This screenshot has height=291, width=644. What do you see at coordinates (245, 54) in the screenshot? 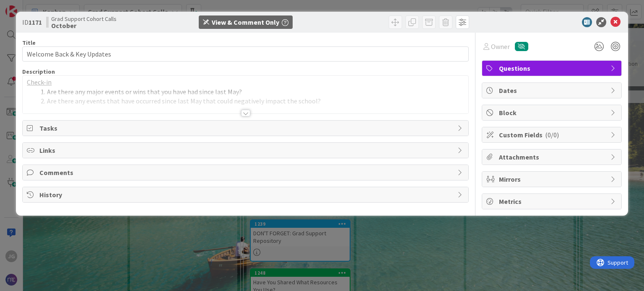
I see `input: type card name here...` at bounding box center [245, 54].